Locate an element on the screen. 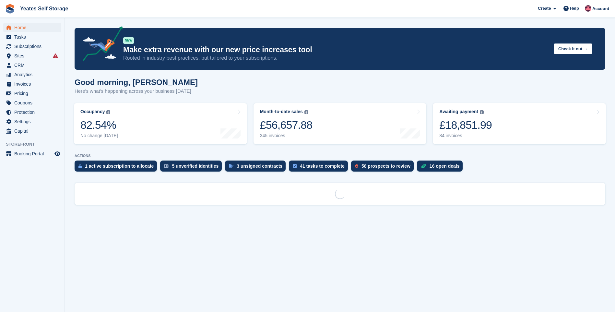 Image resolution: width=615 pixels, height=312 pixels. span: Home is located at coordinates (34, 28).